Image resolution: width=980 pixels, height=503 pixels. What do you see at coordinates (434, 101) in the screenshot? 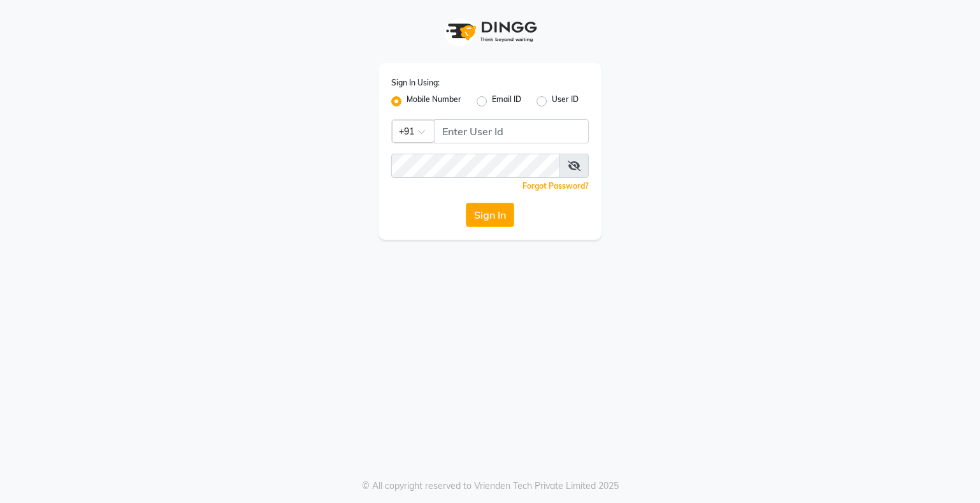
I see `label: Mobile Number` at bounding box center [434, 101].